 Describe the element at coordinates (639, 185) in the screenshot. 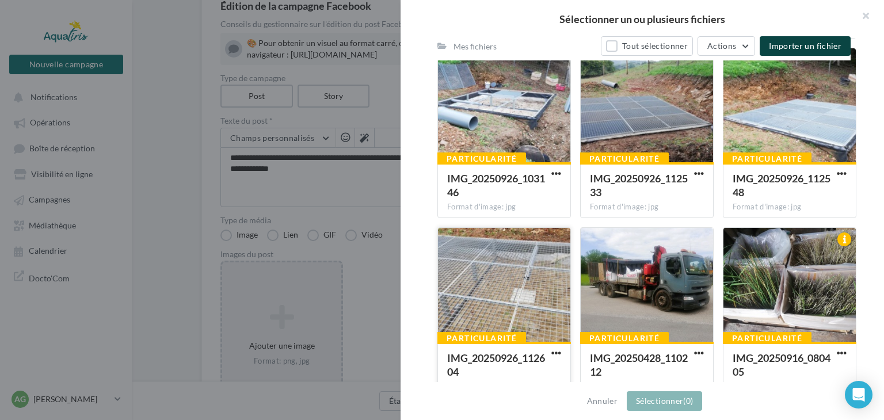

I see `span: IMG_20250926_112533` at that location.